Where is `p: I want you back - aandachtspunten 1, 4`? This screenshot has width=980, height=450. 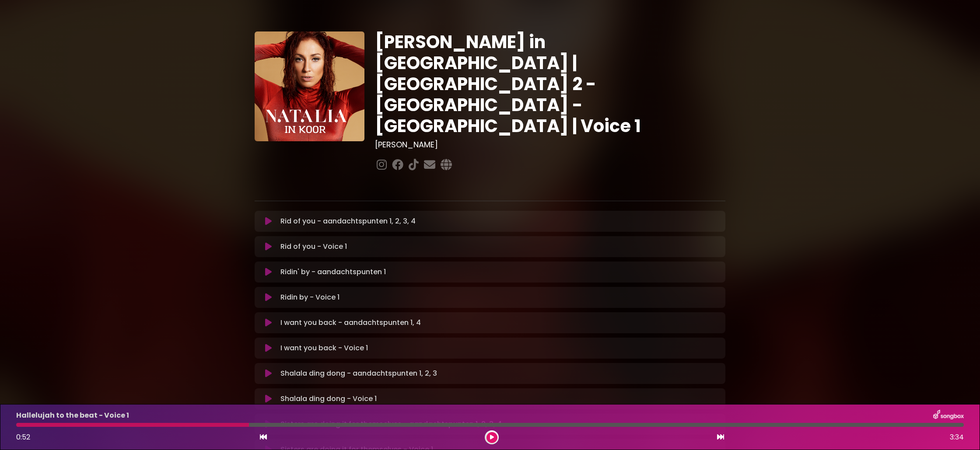 p: I want you back - aandachtspunten 1, 4 is located at coordinates (350, 323).